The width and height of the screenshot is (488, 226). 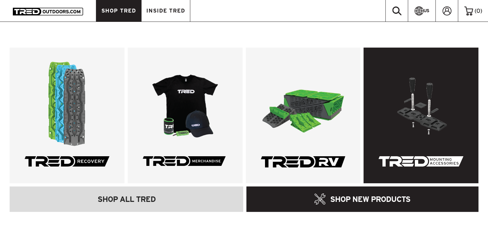 What do you see at coordinates (119, 11) in the screenshot?
I see `span: SHOP TRED` at bounding box center [119, 11].